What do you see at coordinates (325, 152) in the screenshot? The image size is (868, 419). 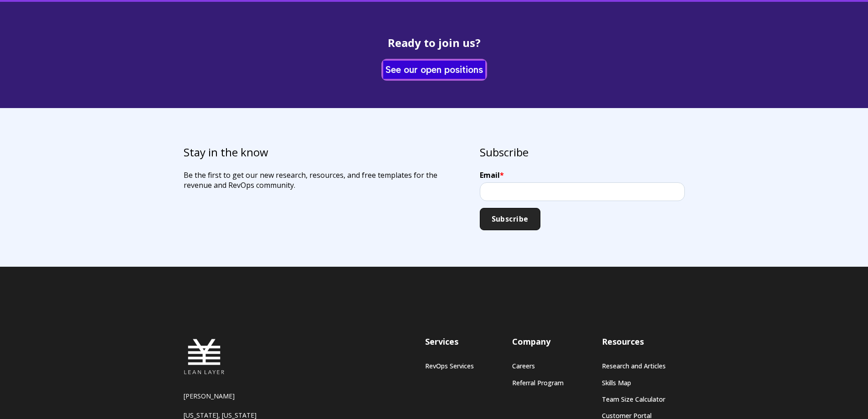 I see `h3: Stay in the know` at bounding box center [325, 152].